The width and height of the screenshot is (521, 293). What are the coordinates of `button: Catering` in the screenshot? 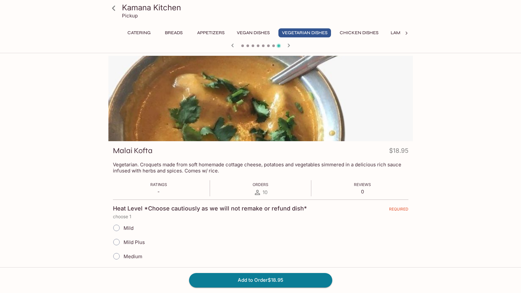 It's located at (139, 33).